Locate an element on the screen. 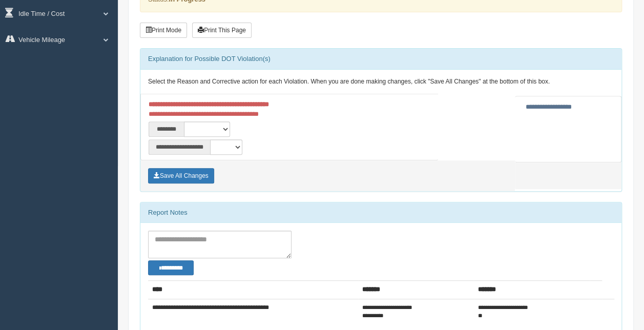  button: Print This Page is located at coordinates (222, 30).